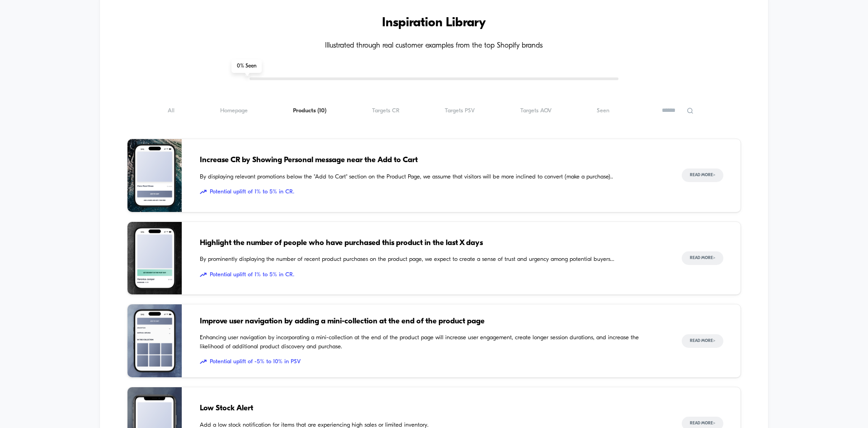  I want to click on img: By displaying relevant promotions below the "Add to Cart" section on the Product Page, we assume ..., so click(155, 175).